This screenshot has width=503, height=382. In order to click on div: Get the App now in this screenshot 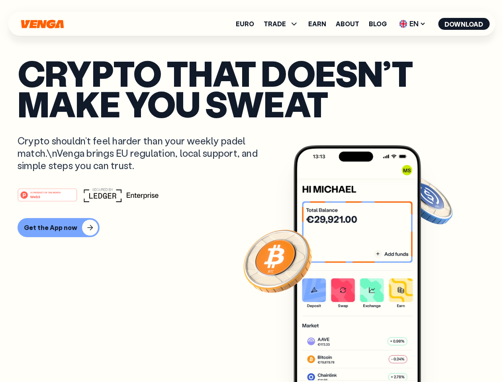, I will do `click(51, 228)`.